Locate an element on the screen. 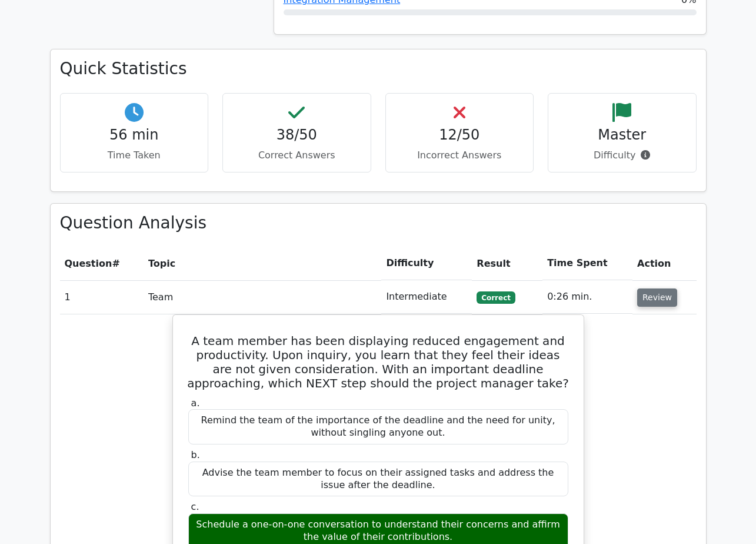 The height and width of the screenshot is (544, 756). h4: Master is located at coordinates (622, 135).